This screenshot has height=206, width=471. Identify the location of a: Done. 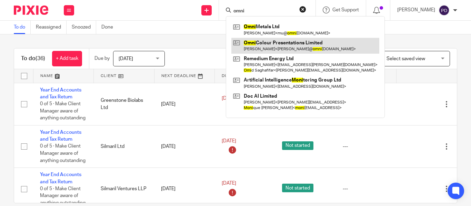
(110, 27).